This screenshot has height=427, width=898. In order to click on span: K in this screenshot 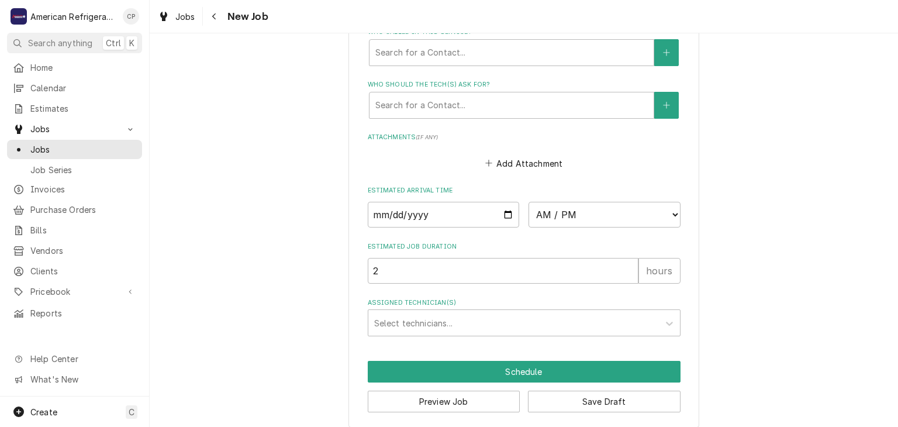, I will do `click(131, 43)`.